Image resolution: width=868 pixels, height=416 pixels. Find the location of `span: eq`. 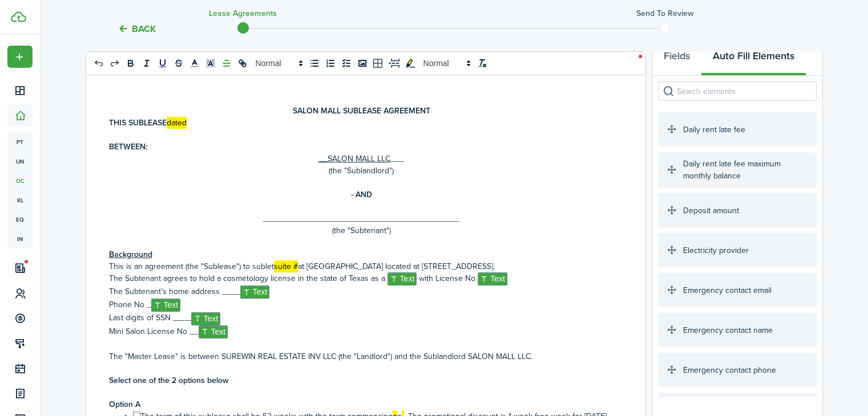

span: eq is located at coordinates (20, 220).